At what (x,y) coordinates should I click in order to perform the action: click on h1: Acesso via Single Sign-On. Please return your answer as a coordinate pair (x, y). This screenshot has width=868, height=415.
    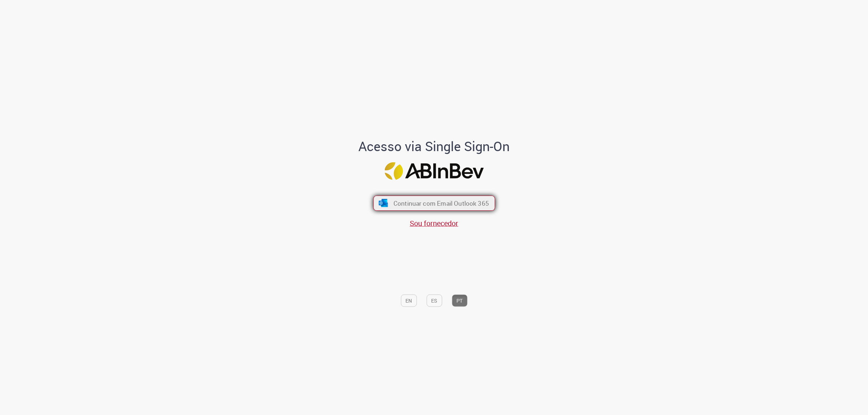
    Looking at the image, I should click on (434, 146).